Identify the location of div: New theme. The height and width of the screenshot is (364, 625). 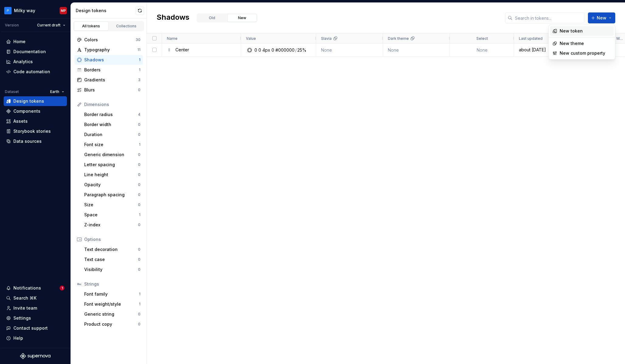
(572, 44).